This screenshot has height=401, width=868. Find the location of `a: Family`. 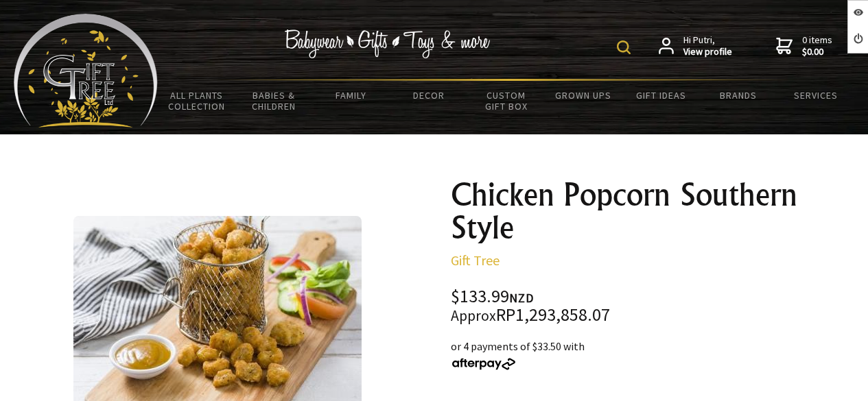

a: Family is located at coordinates (351, 96).